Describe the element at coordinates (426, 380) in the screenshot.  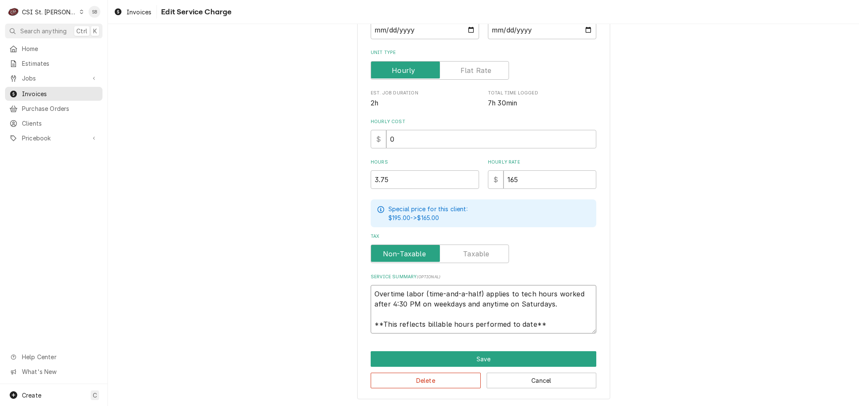
I see `button: Delete` at that location.